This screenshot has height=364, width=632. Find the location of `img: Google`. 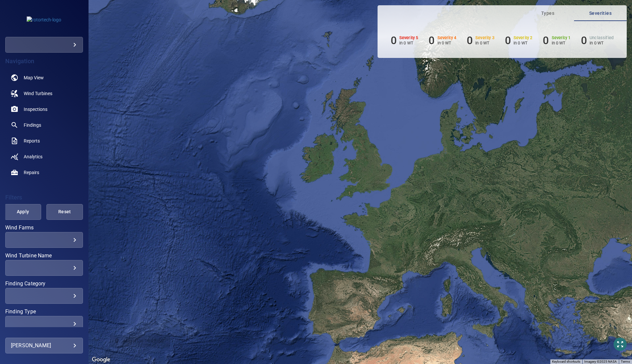

img: Google is located at coordinates (101, 360).